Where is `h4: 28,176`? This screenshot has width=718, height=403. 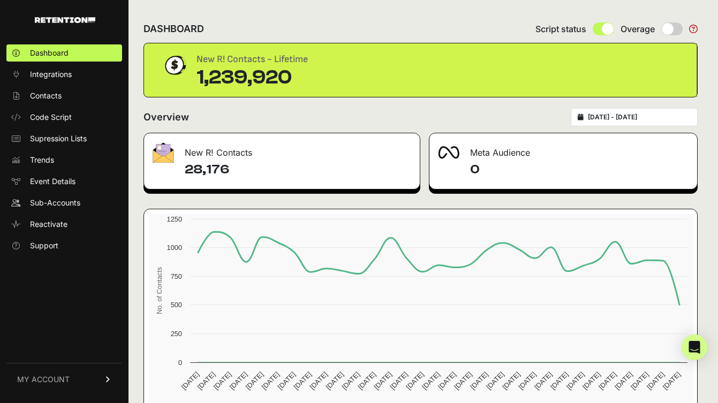
h4: 28,176 is located at coordinates (298, 170).